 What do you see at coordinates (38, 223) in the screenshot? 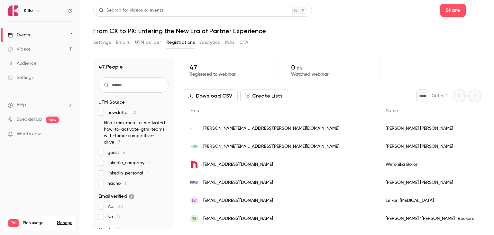
I see `span: Plan usage` at bounding box center [38, 223].